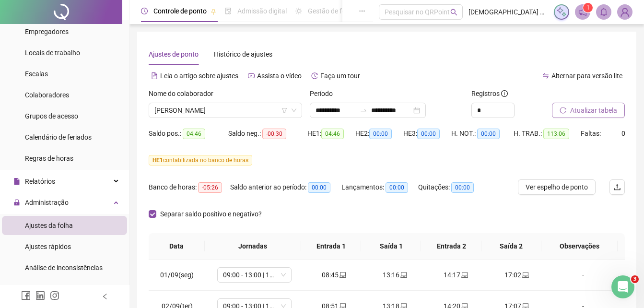  Describe the element at coordinates (583, 12) in the screenshot. I see `span: notification` at that location.